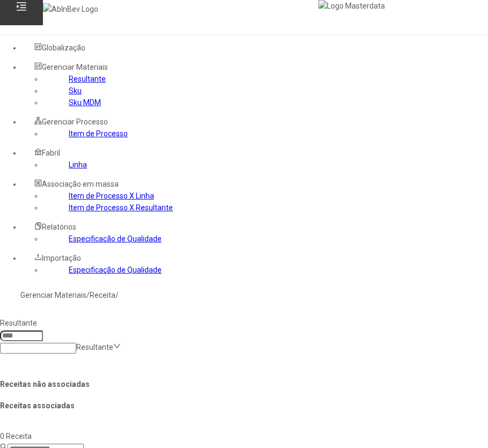 The width and height of the screenshot is (488, 448). What do you see at coordinates (63, 48) in the screenshot?
I see `span: Globalização` at bounding box center [63, 48].